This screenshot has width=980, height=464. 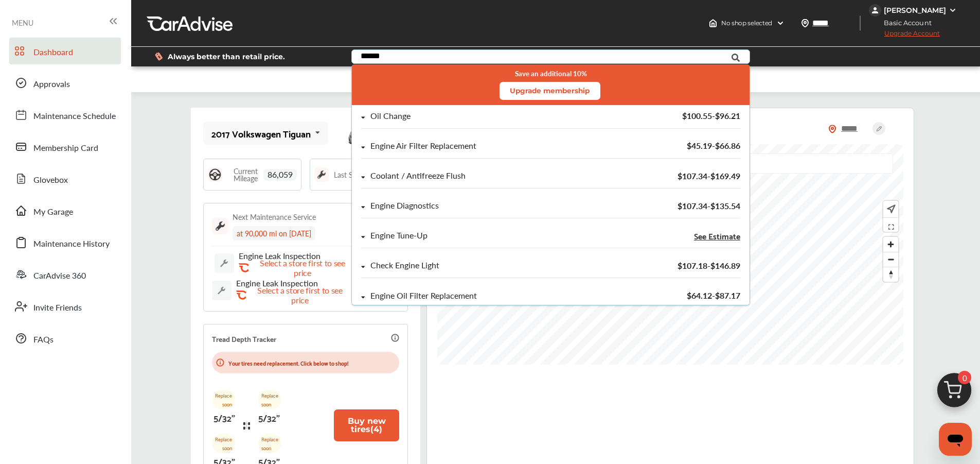 I want to click on button: Reset bearing to north, so click(x=890, y=274).